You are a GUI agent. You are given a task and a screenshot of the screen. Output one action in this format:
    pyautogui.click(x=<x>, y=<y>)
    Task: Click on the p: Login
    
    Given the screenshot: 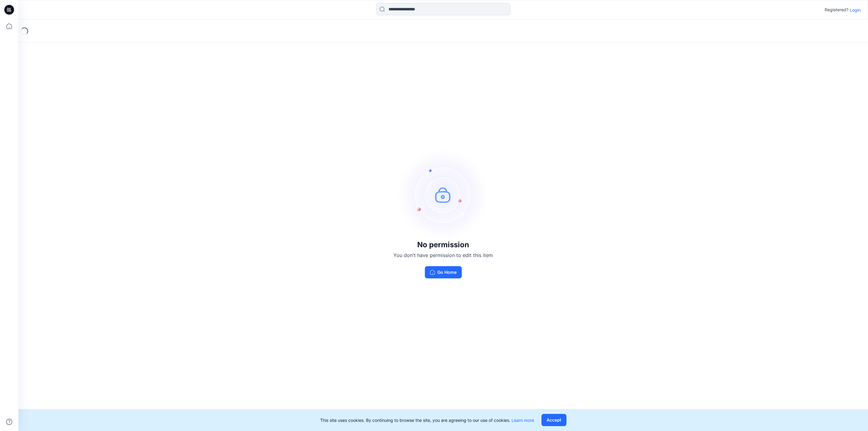 What is the action you would take?
    pyautogui.click(x=855, y=10)
    